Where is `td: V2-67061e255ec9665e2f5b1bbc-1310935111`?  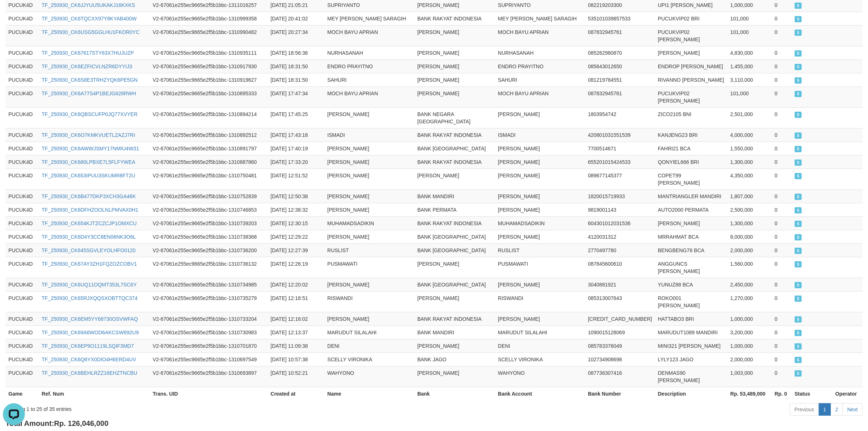 td: V2-67061e255ec9665e2f5b1bbc-1310935111 is located at coordinates (209, 53).